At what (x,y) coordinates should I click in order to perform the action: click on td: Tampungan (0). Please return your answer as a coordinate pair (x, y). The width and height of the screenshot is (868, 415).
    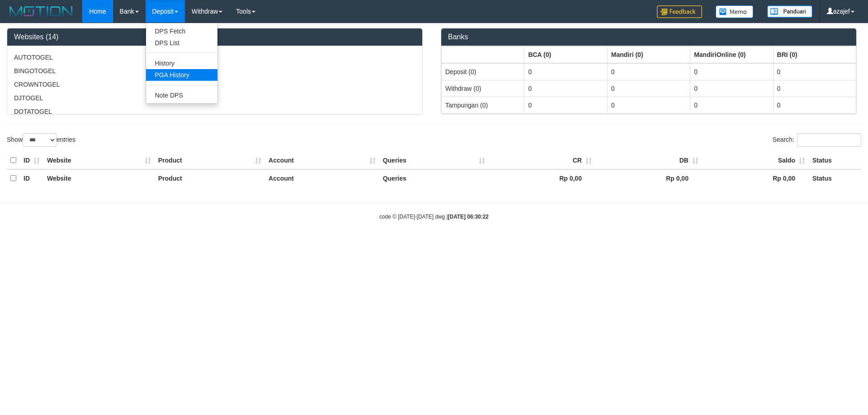
    Looking at the image, I should click on (482, 105).